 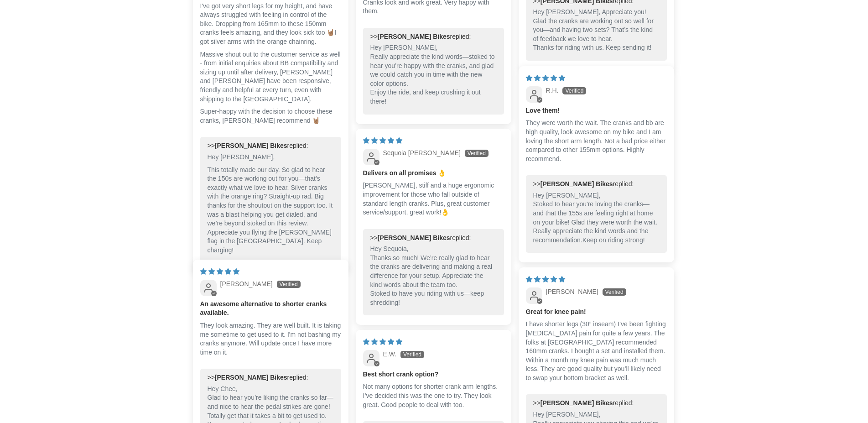 What do you see at coordinates (271, 24) in the screenshot?
I see `p: I've got very short legs for my height, and have always struggled with feeling in control of the ...` at bounding box center [271, 24].